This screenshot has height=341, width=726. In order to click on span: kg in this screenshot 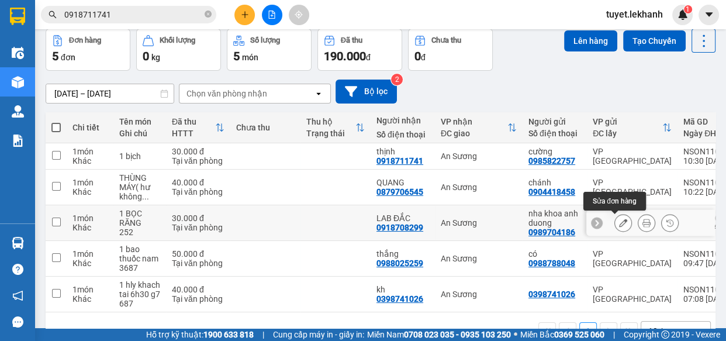, I will do `click(155, 57)`.